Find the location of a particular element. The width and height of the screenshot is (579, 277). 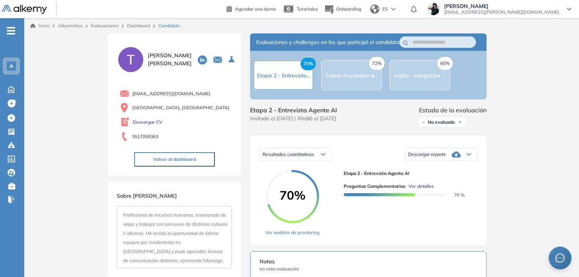

span: 3517059363 is located at coordinates (145, 136).